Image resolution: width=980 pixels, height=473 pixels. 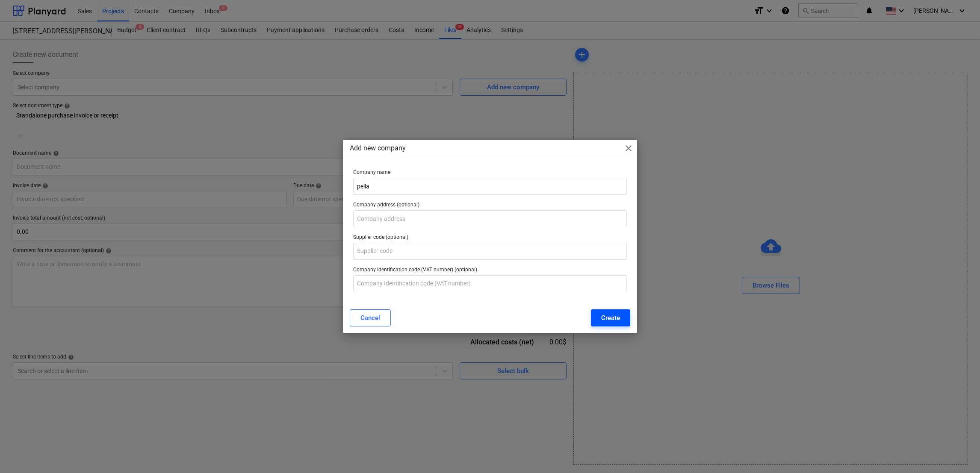 What do you see at coordinates (611, 318) in the screenshot?
I see `button: Create` at bounding box center [611, 318].